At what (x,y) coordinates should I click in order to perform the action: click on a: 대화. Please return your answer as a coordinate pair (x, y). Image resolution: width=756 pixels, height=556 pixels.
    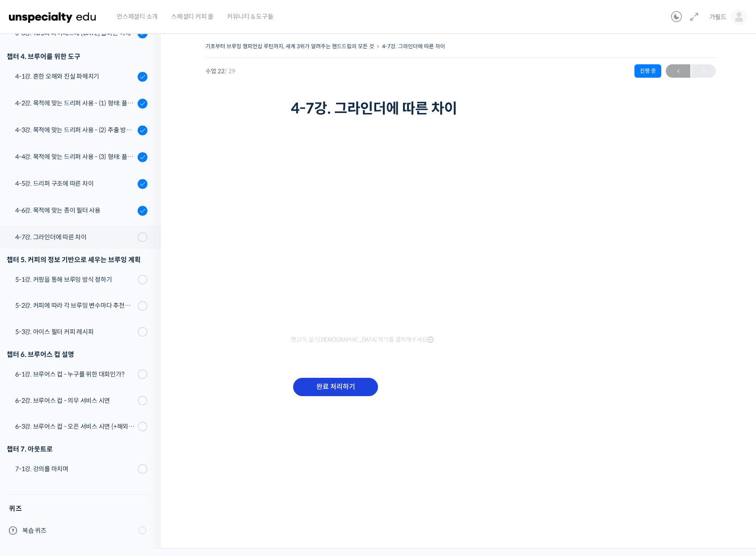
    Looking at the image, I should click on (87, 295).